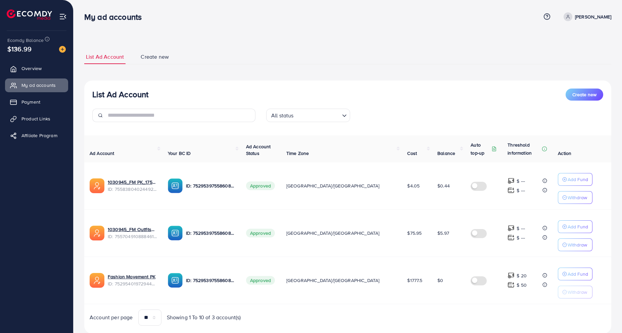 Image resolution: width=622 pixels, height=333 pixels. What do you see at coordinates (132, 280) in the screenshot?
I see `div: <span class='underline'>Fashion Movement PK</span></br>7529540197294407681` at bounding box center [132, 280].